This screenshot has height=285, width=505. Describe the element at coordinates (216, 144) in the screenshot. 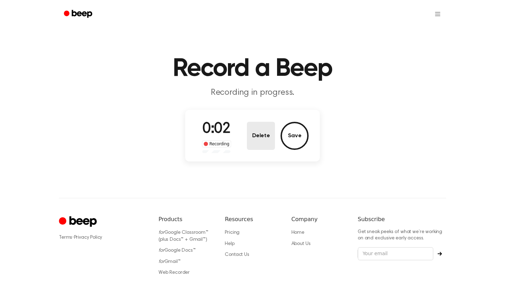

I see `div: Recording` at that location.